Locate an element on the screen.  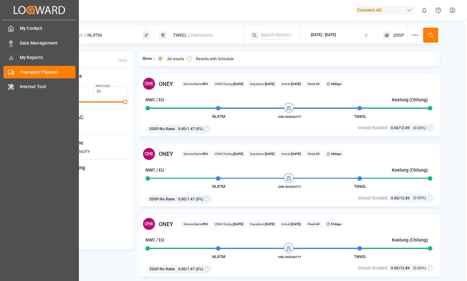
b: 51 days is located at coordinates (336, 224).